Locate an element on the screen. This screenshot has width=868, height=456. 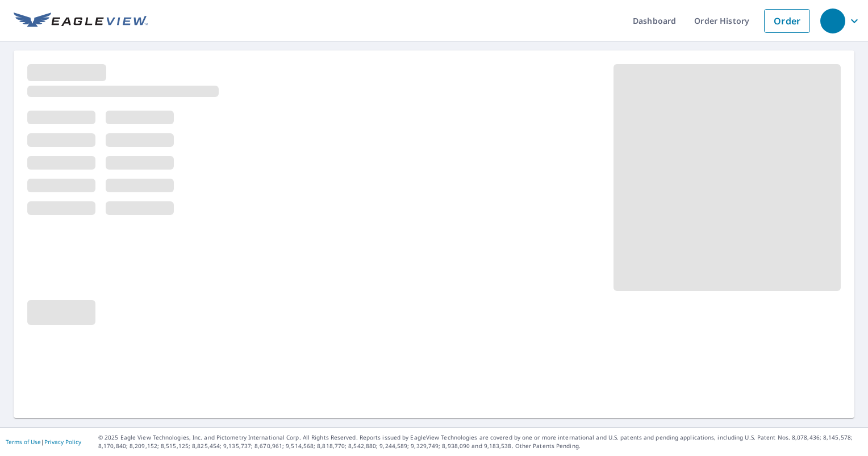
a: Terms of Use is located at coordinates (24, 442).